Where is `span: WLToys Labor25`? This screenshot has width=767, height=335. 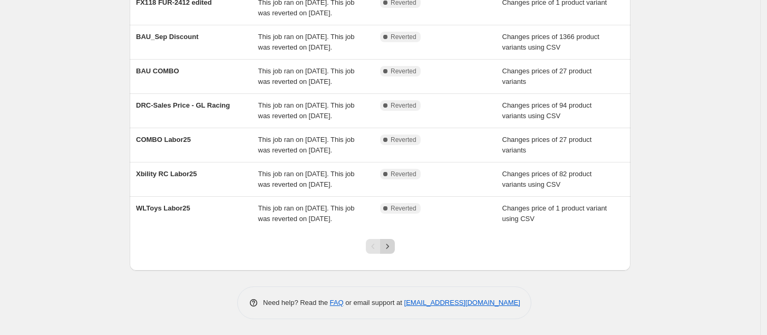 span: WLToys Labor25 is located at coordinates (163, 208).